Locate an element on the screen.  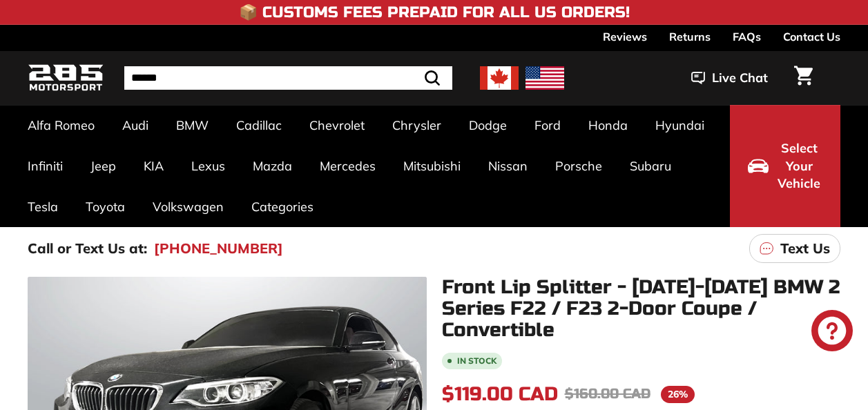
p: Text Us is located at coordinates (805, 248).